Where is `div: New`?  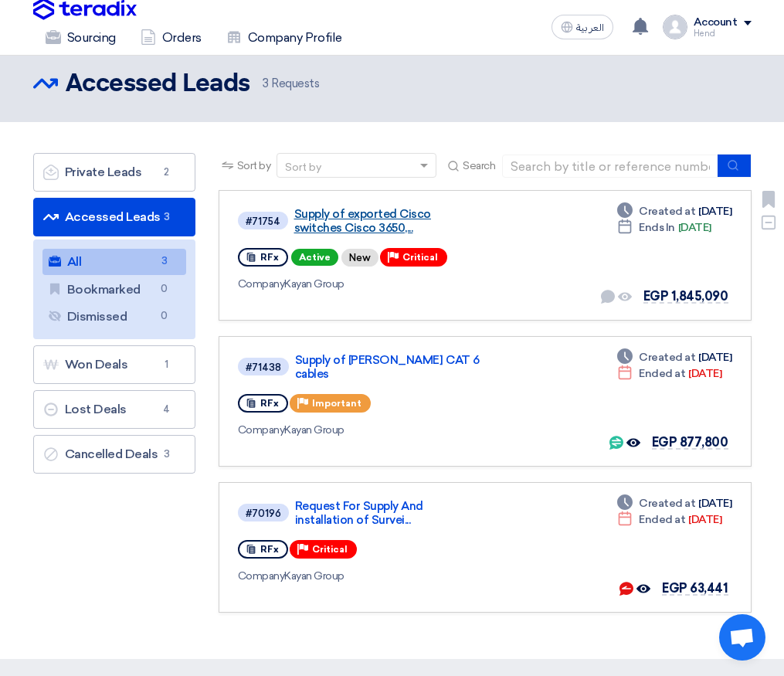
div: New is located at coordinates (360, 257).